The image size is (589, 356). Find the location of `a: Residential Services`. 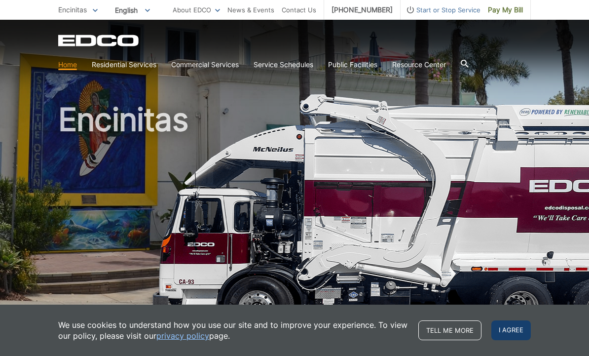

a: Residential Services is located at coordinates (124, 65).